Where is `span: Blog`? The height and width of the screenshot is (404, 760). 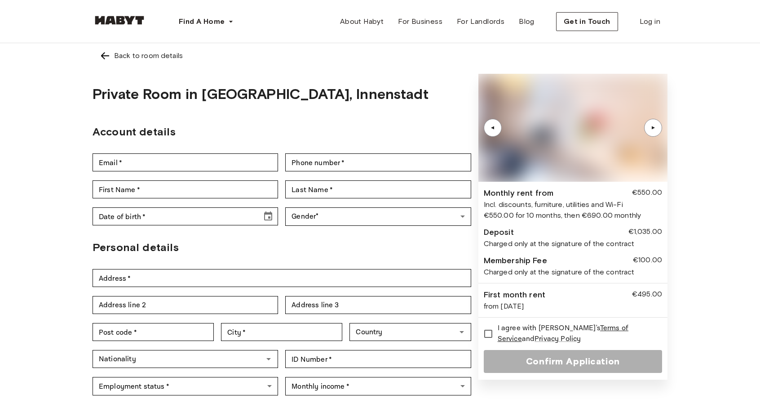
span: Blog is located at coordinates (527, 22).